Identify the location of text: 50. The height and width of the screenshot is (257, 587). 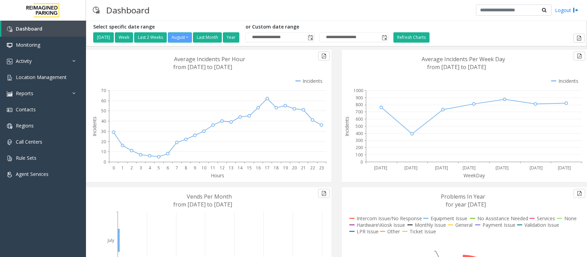
(103, 111).